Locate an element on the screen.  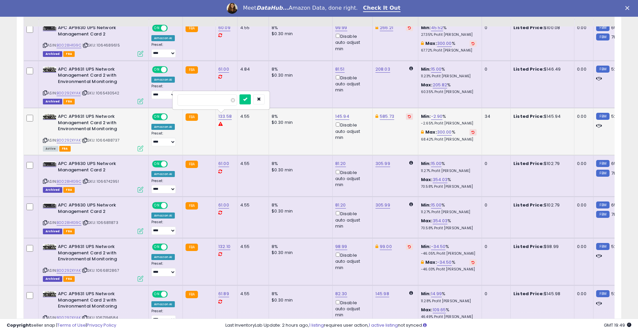
a: Privacy Policy is located at coordinates (101, 325).